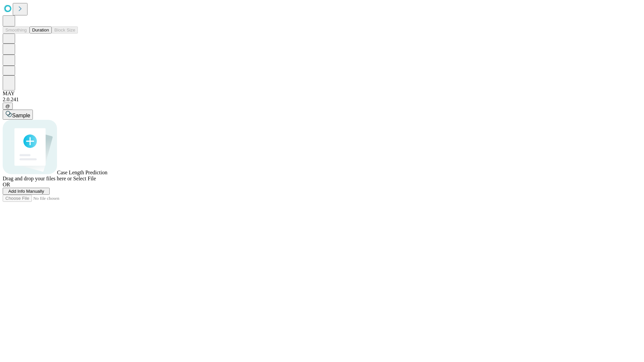  Describe the element at coordinates (16, 30) in the screenshot. I see `button: Smoothing` at that location.